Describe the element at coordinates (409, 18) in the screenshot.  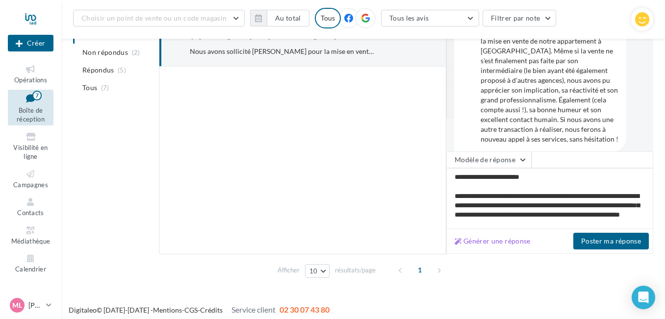
I see `span: Tous les avis` at that location.